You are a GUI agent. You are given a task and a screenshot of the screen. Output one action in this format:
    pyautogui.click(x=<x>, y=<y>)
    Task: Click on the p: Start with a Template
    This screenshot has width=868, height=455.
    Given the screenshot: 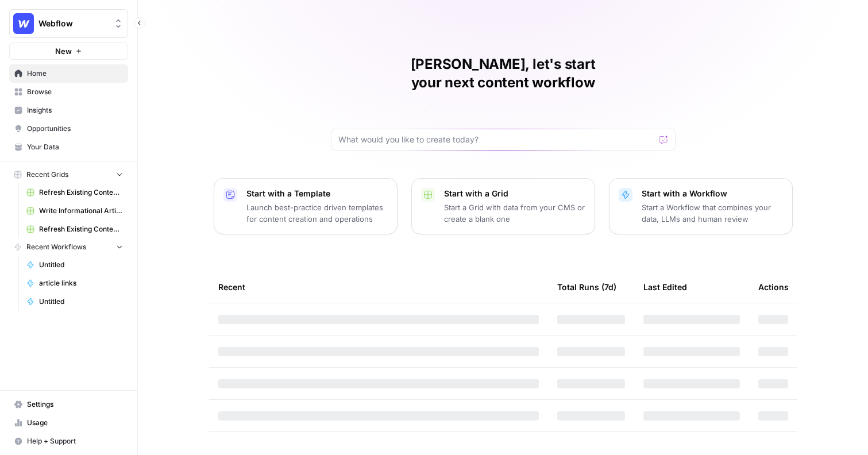 What is the action you would take?
    pyautogui.click(x=317, y=194)
    